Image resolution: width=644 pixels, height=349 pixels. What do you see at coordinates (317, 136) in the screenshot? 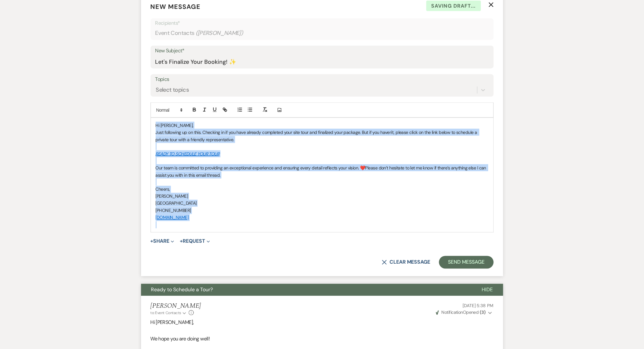
I see `span: Just following up on this. Checking in if you have already completed your site tour and finalized...` at bounding box center [317, 136].